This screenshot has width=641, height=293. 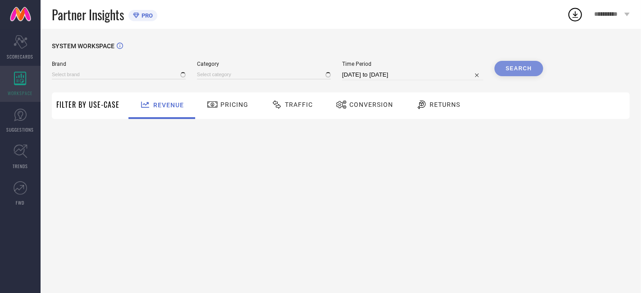 I want to click on span: Traffic, so click(x=299, y=105).